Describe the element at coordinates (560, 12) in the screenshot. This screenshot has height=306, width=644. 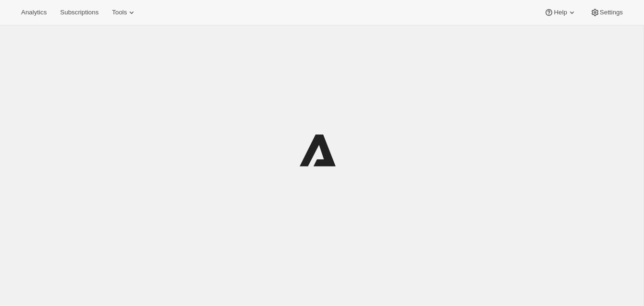
I see `button: Help` at that location.